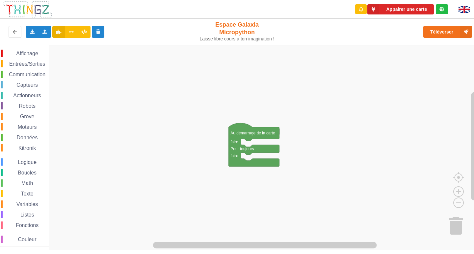 This screenshot has width=474, height=254. What do you see at coordinates (464, 9) in the screenshot?
I see `img: gb.png` at bounding box center [464, 9].